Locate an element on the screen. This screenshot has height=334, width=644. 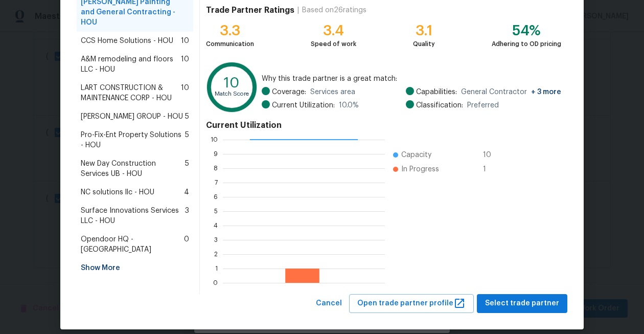
text: 2 is located at coordinates (216, 254).